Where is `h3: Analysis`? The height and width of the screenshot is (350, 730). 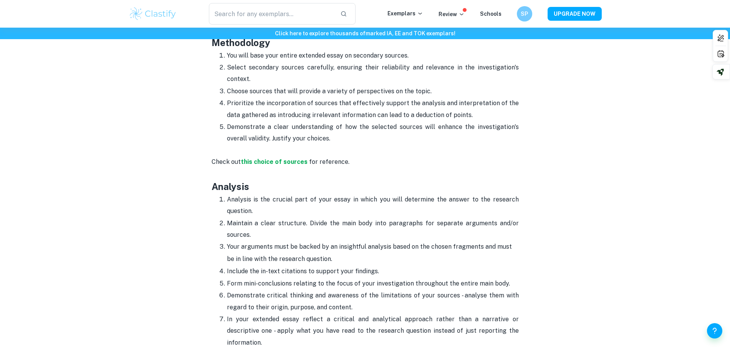 h3: Analysis is located at coordinates (365, 187).